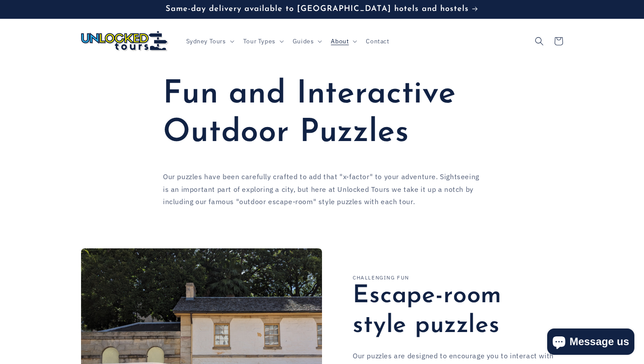 The image size is (644, 364). Describe the element at coordinates (303, 41) in the screenshot. I see `span: Guides` at that location.